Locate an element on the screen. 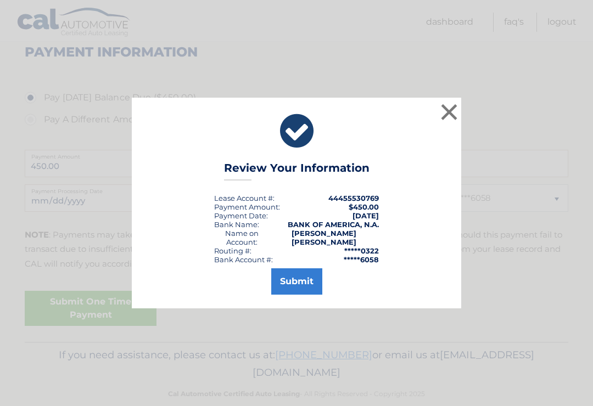 This screenshot has height=406, width=593. span: Payment Date is located at coordinates (240, 216).